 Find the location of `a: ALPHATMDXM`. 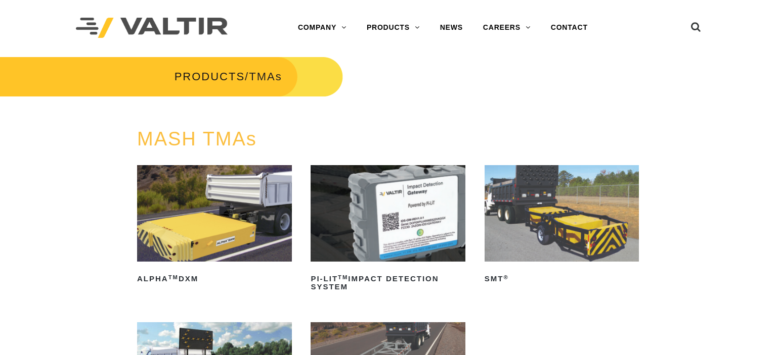

a: ALPHATMDXM is located at coordinates (214, 226).